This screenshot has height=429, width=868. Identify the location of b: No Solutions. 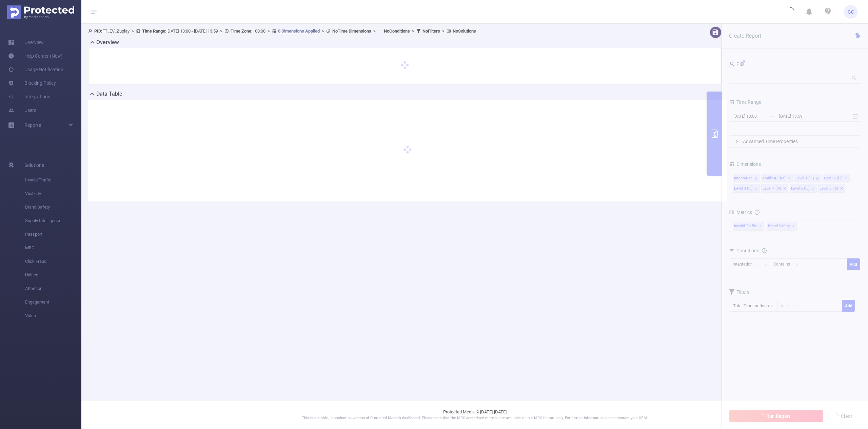
(464, 31).